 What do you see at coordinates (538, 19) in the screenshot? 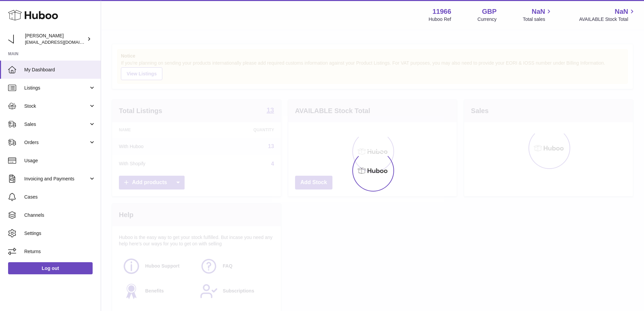
I see `span: Total sales` at bounding box center [538, 19].